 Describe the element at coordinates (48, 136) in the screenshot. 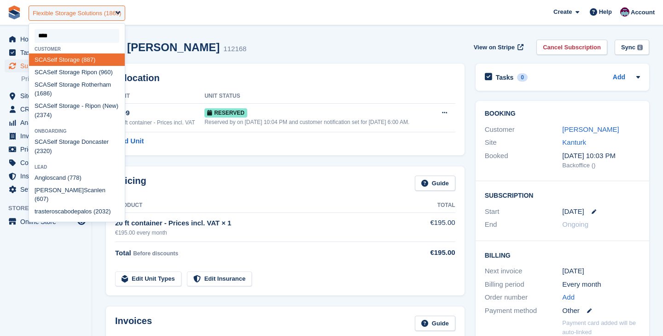

I see `span: Invoices` at that location.